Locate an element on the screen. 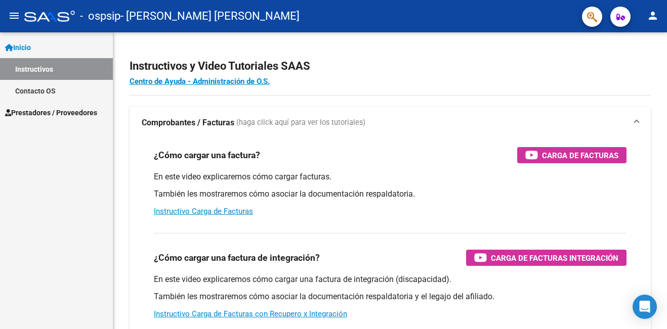 This screenshot has width=667, height=329. span: (haga click aquí para ver los tutoriales) is located at coordinates (301, 123).